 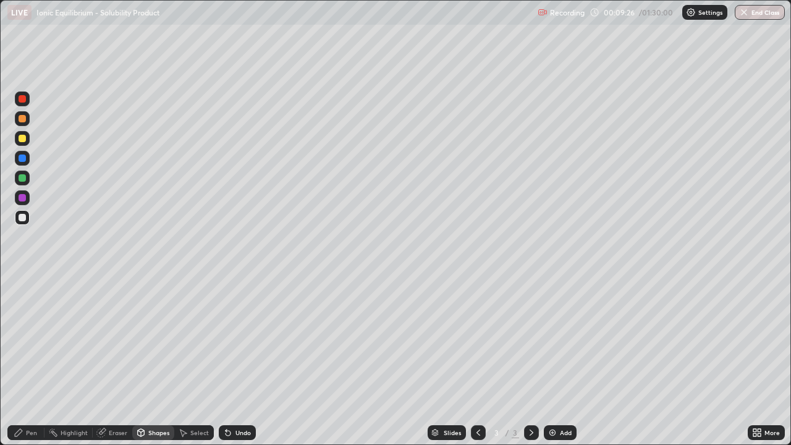 I want to click on p: Settings, so click(x=710, y=12).